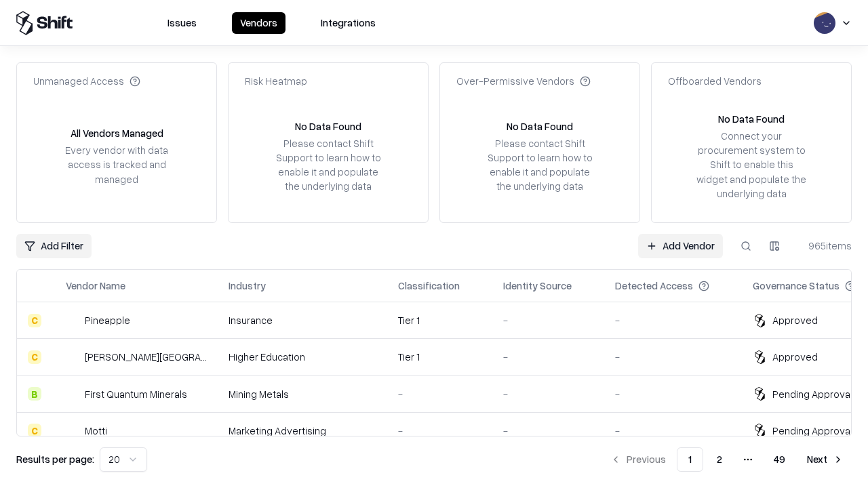 The image size is (868, 488). I want to click on div: Offboarded Vendors, so click(714, 81).